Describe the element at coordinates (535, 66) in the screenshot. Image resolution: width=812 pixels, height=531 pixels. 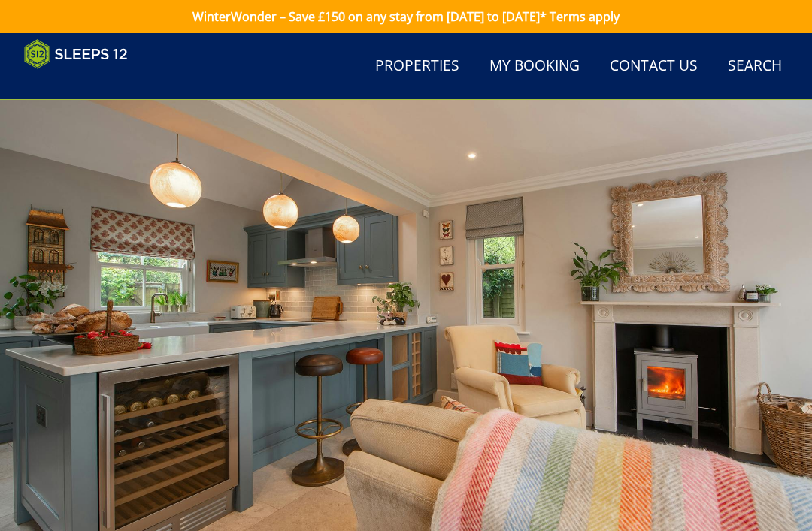
I see `a: My Booking` at that location.